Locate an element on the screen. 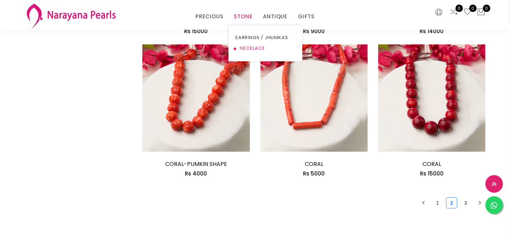  span: Rs 4000 is located at coordinates (196, 173).